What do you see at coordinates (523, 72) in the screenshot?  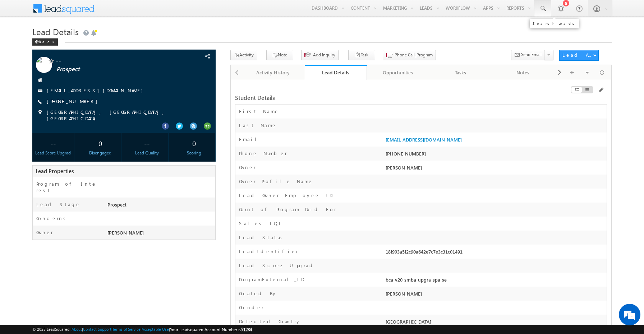 I see `a: Notes` at bounding box center [523, 72].